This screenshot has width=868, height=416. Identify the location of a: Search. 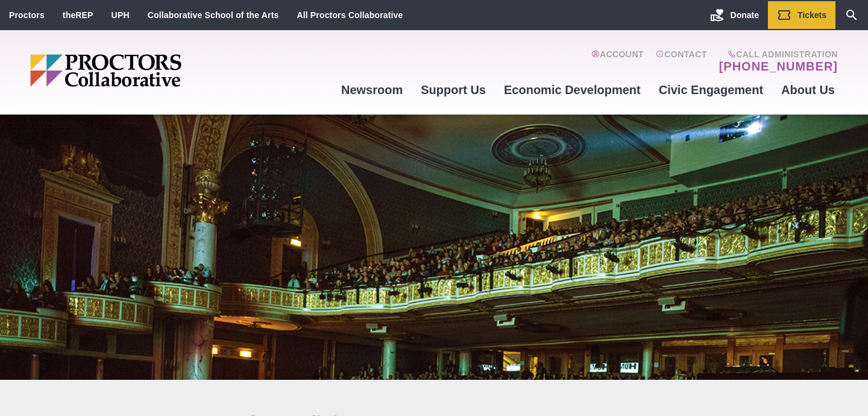
(851, 15).